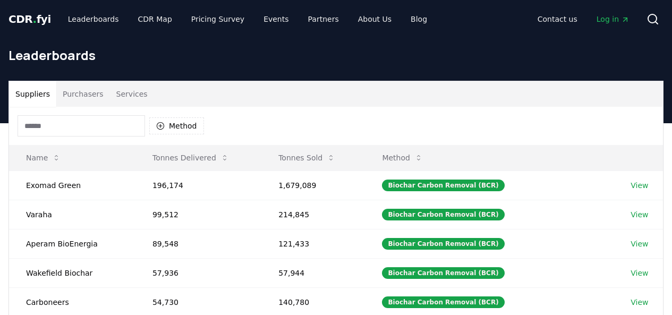  I want to click on button: Purchasers, so click(83, 94).